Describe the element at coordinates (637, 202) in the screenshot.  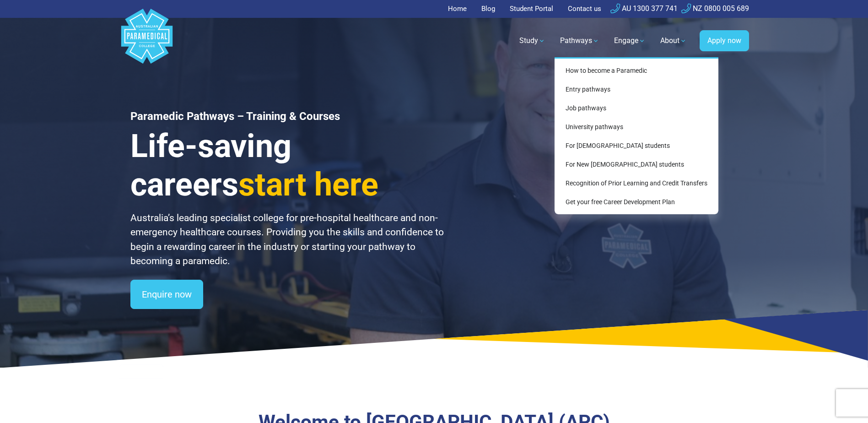
I see `a: Get your free Career Development Plan` at that location.